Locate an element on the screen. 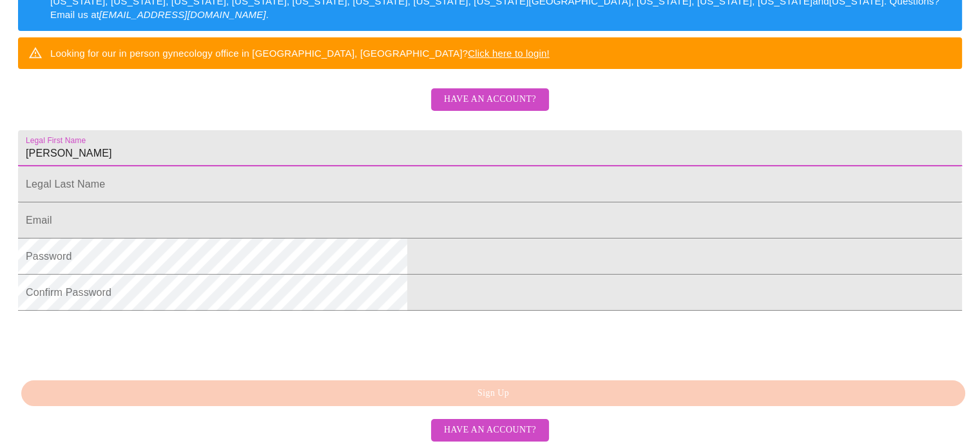  a: Click here to login! is located at coordinates (508, 53).